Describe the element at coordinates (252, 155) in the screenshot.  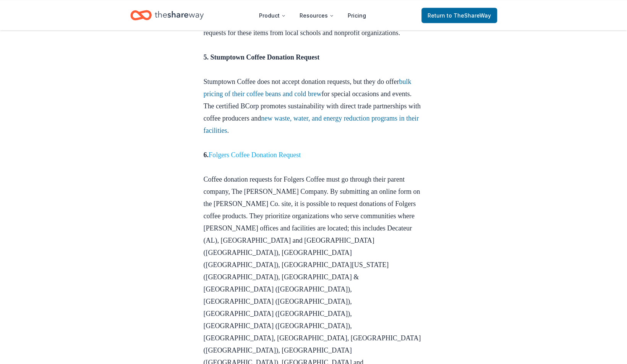
I see `strong: 6.` at that location.